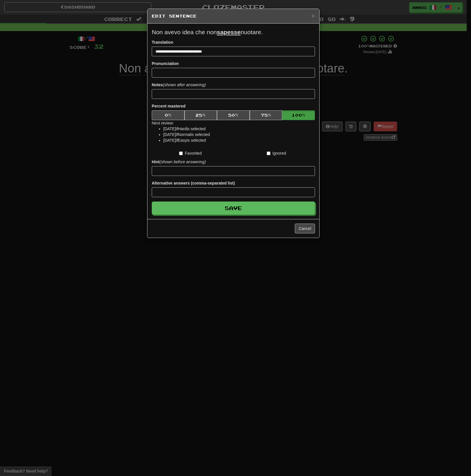  Describe the element at coordinates (234, 115) in the screenshot. I see `button: 50%` at that location.